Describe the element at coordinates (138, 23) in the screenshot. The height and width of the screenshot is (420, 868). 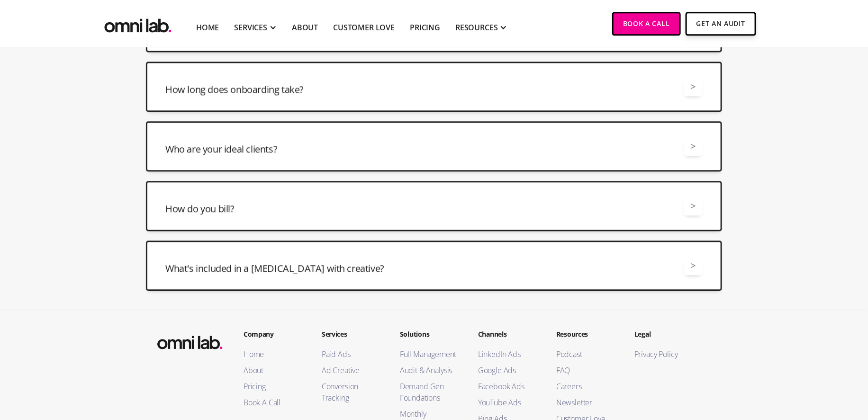
I see `a: home` at that location.